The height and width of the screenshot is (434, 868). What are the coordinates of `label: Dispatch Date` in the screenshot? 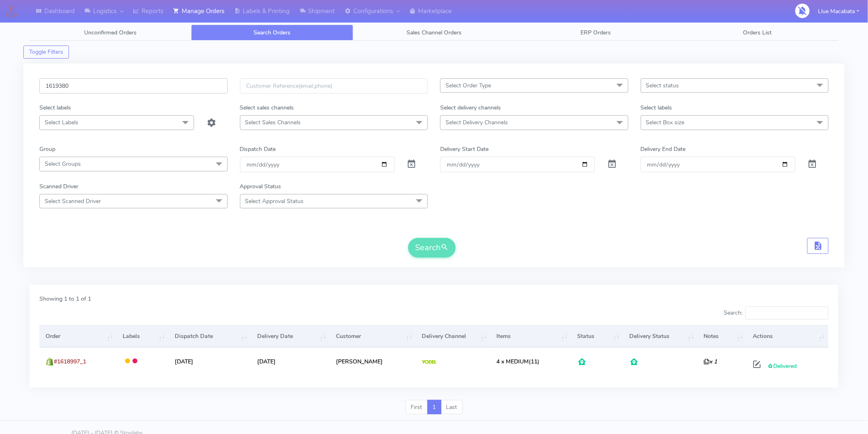 It's located at (258, 149).